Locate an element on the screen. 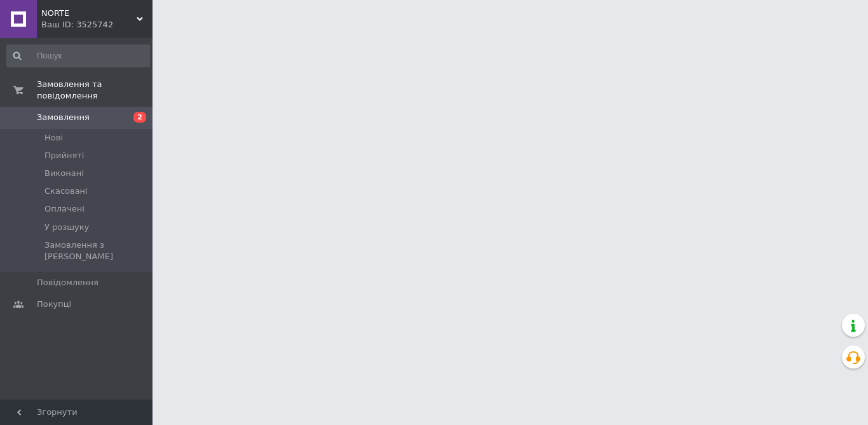 The width and height of the screenshot is (868, 425). span: Виконані is located at coordinates (64, 173).